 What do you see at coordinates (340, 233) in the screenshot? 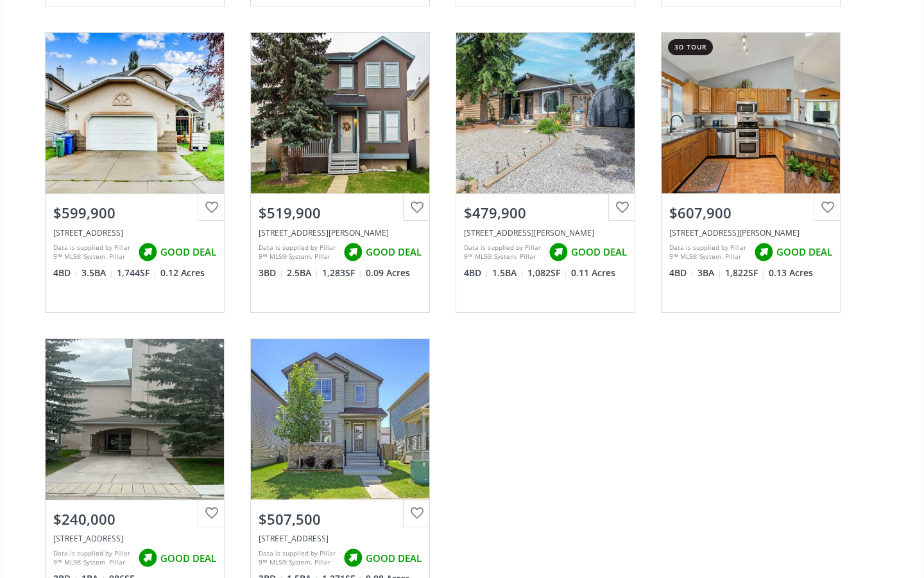
I see `div: 53 Cimarron Meadows Close, Okotoks, AB T1S 1T5` at bounding box center [340, 233].